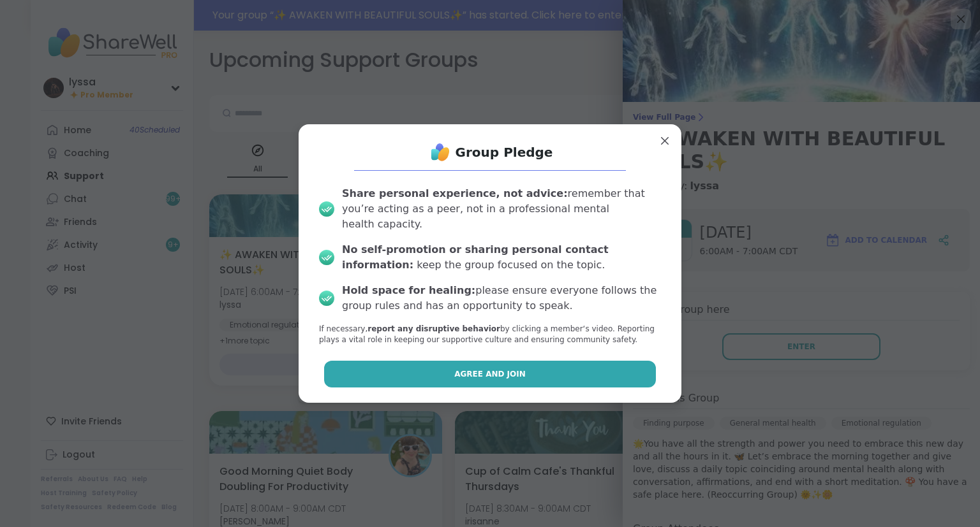  Describe the element at coordinates (490, 335) in the screenshot. I see `p: If necessary, by clicking a member‘s video. Reporting plays a vital role in keeping our supportiv...` at that location.